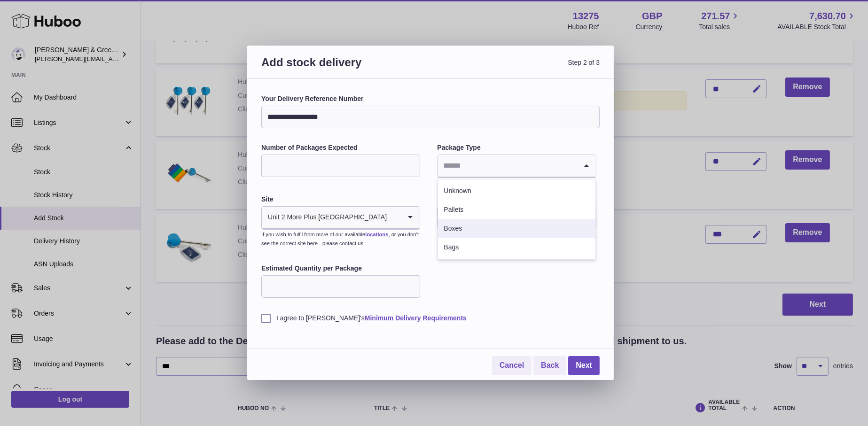 The height and width of the screenshot is (426, 868). Describe the element at coordinates (346, 67) in the screenshot. I see `h3: Add stock delivery` at that location.